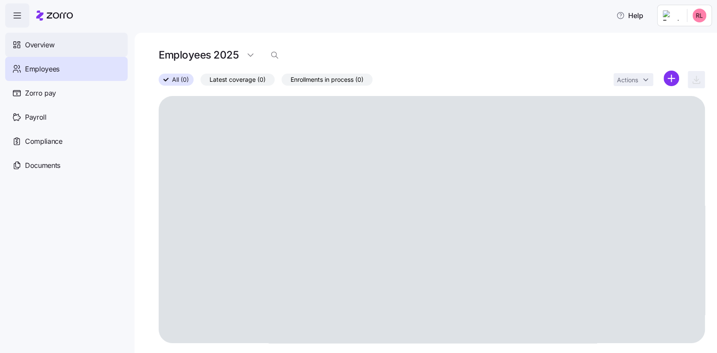 The height and width of the screenshot is (353, 717). Describe the element at coordinates (66, 69) in the screenshot. I see `a: Employees` at that location.